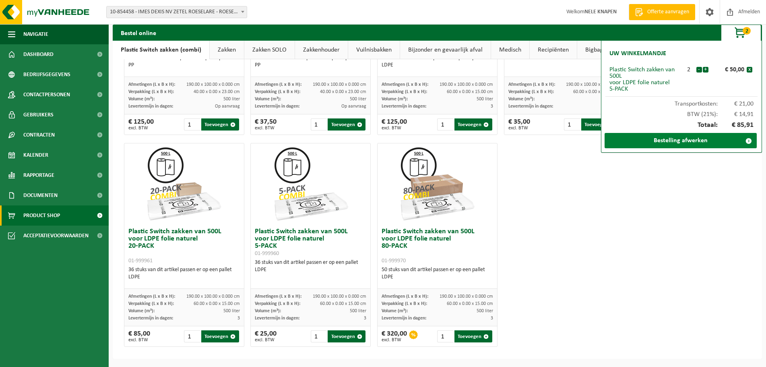  What do you see at coordinates (601, 12) in the screenshot?
I see `strong: NELE KNAPEN` at bounding box center [601, 12].